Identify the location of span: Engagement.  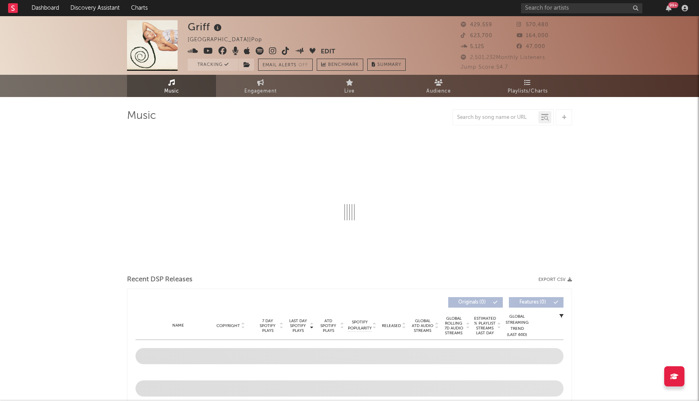
(261, 91).